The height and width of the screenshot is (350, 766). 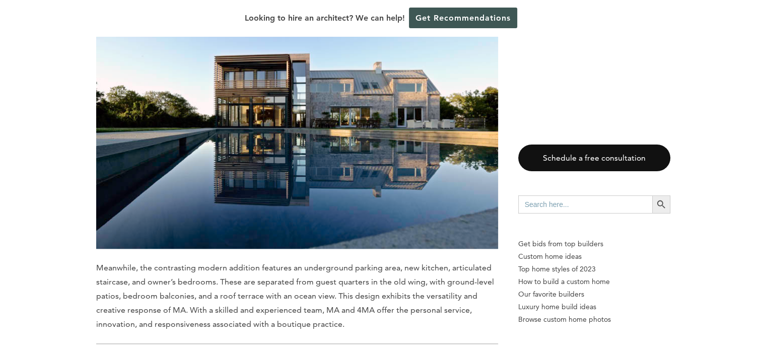 What do you see at coordinates (594, 319) in the screenshot?
I see `p: Browse custom home photos` at bounding box center [594, 319].